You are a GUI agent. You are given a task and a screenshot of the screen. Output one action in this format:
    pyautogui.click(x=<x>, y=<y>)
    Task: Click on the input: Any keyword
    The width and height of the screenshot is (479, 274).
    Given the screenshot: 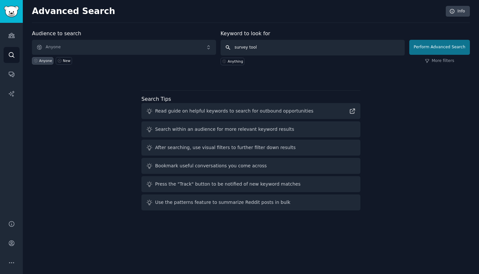 What is the action you would take?
    pyautogui.click(x=312, y=48)
    